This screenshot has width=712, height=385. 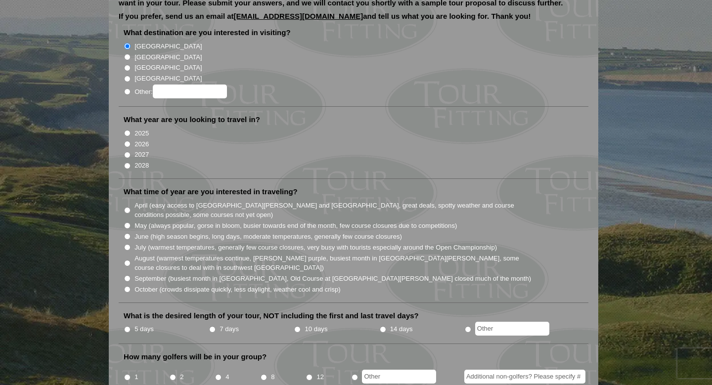 What do you see at coordinates (195, 357) in the screenshot?
I see `label: How many golfers will be in your group?` at bounding box center [195, 357].